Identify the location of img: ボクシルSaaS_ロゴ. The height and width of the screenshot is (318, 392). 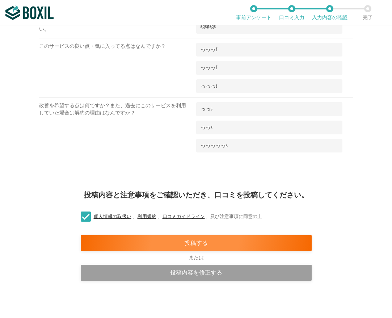
(29, 13).